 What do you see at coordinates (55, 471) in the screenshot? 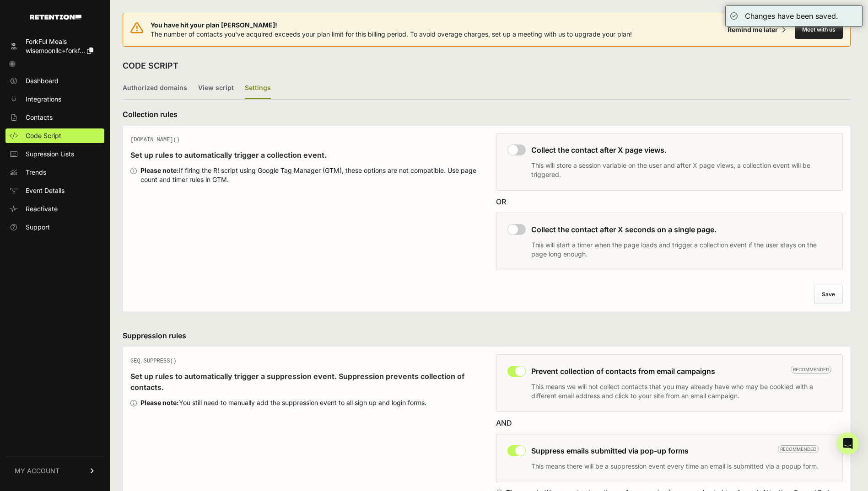
I see `a: MY ACCOUNT` at bounding box center [55, 471].